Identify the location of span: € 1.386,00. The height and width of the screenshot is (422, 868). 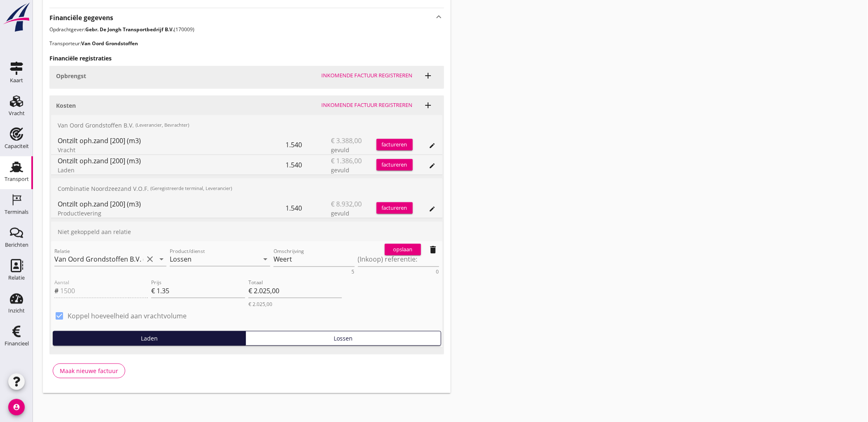
(347, 161).